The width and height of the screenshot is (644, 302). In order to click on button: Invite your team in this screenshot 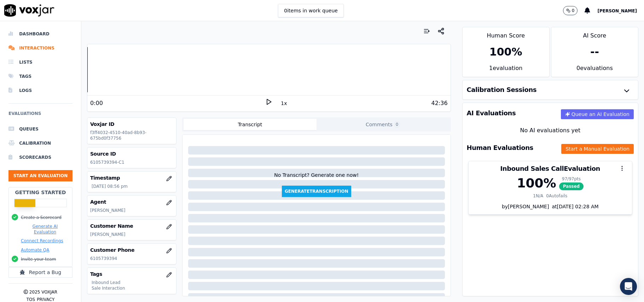, I will do `click(38, 259)`.